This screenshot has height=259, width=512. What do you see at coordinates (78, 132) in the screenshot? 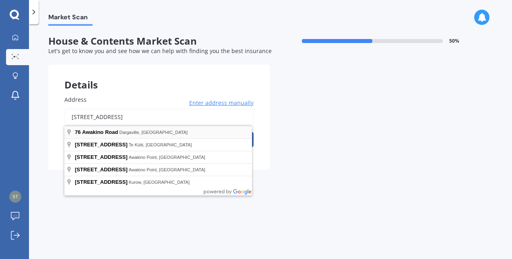
I see `span: 76` at bounding box center [78, 132].